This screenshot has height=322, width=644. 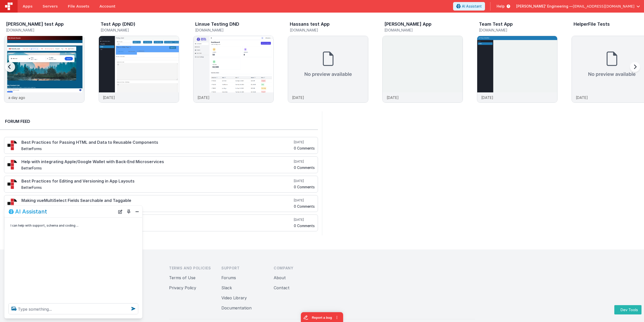 I want to click on a: Slack, so click(x=226, y=288).